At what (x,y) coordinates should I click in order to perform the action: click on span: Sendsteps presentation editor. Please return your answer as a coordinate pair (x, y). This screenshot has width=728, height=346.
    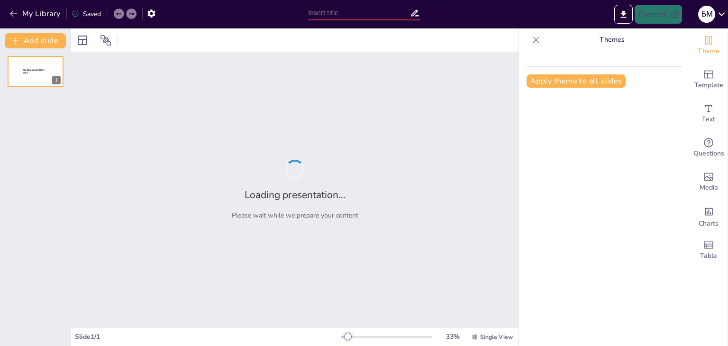
    Looking at the image, I should click on (34, 71).